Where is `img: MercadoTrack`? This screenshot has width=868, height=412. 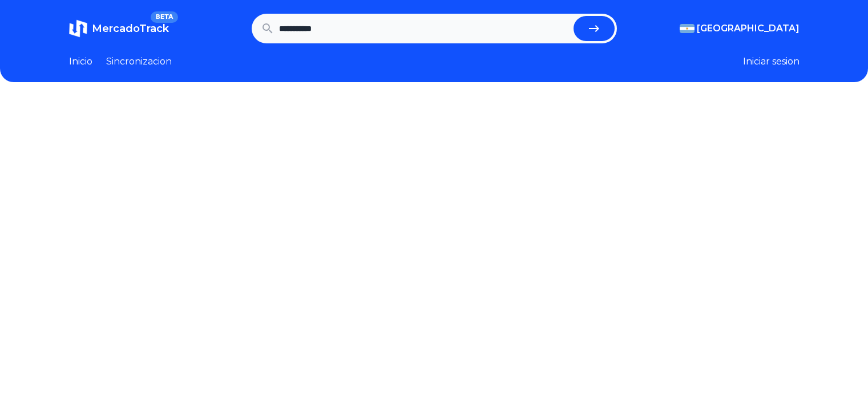
img: MercadoTrack is located at coordinates (78, 28).